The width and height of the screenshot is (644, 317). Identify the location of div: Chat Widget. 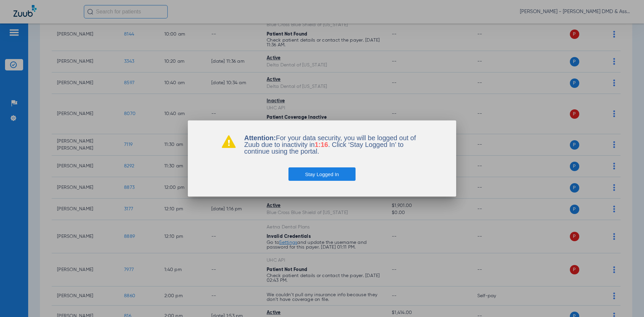
(627, 301).